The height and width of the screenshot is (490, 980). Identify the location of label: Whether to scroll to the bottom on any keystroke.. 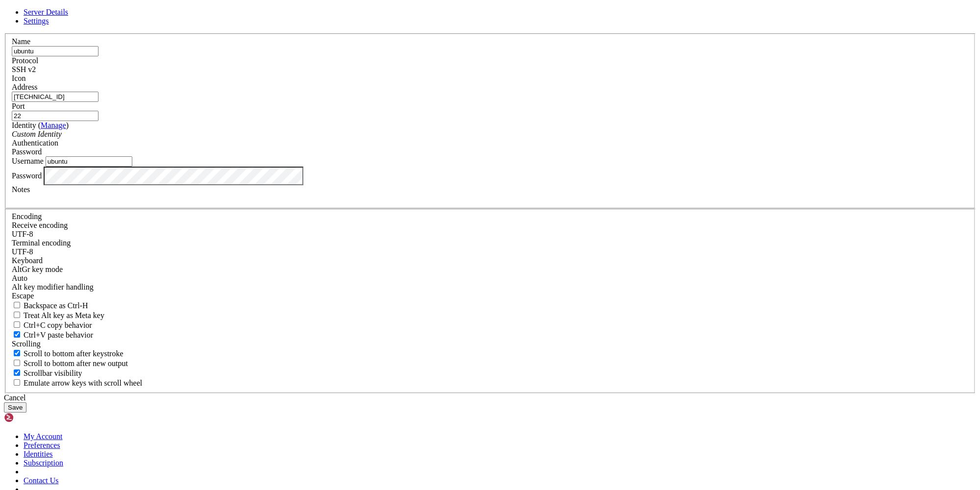
(68, 353).